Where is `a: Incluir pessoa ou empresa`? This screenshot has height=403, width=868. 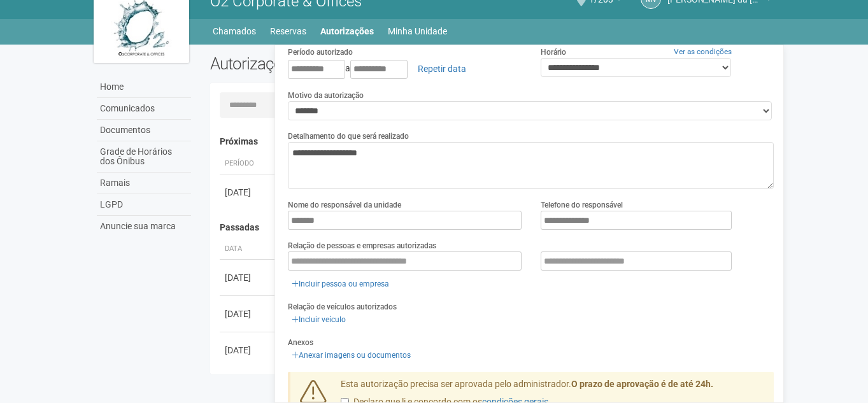 a: Incluir pessoa ou empresa is located at coordinates (340, 284).